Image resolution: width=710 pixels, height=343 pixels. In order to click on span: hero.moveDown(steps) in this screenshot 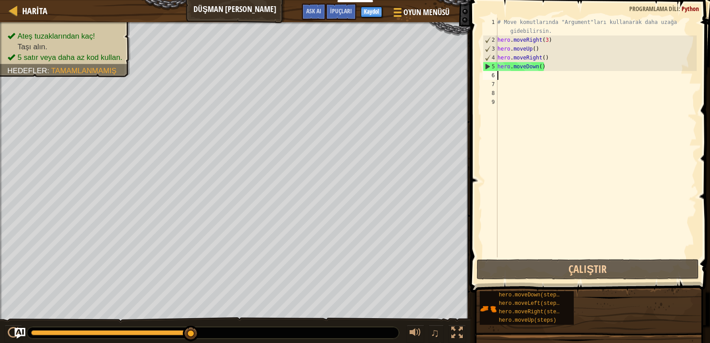, I will do `click(531, 295)`.